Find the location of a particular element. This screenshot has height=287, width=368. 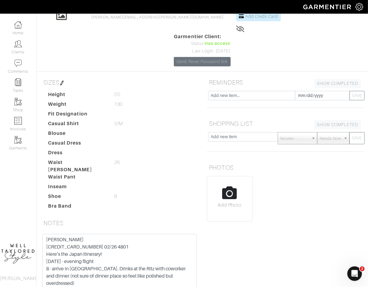

dt: Casual Shirt is located at coordinates (76, 125).